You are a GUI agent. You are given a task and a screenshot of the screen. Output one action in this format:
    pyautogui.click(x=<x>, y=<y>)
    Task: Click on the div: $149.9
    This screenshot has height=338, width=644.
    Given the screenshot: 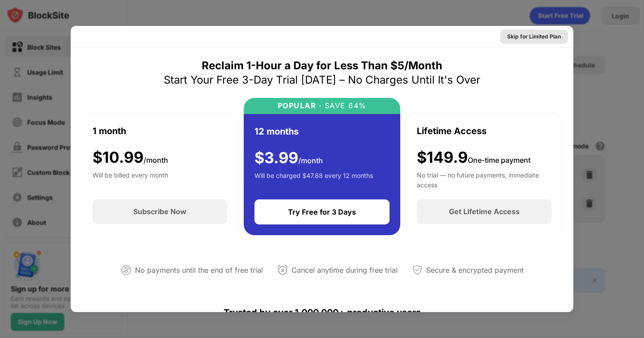 What is the action you would take?
    pyautogui.click(x=474, y=158)
    